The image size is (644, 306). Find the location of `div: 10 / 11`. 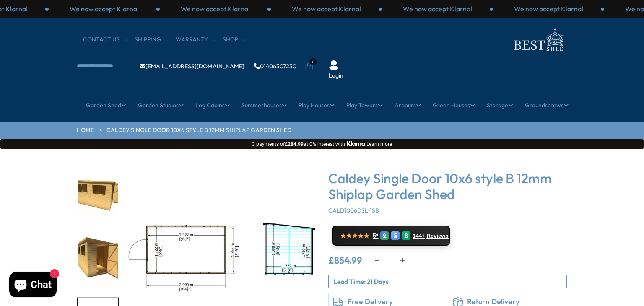

div: 10 / 11 is located at coordinates (97, 260).